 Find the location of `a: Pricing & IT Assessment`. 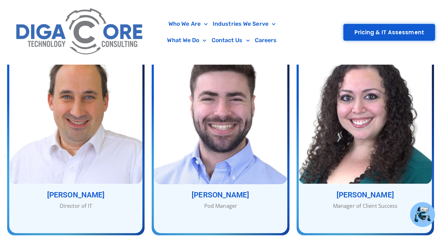

a: Pricing & IT Assessment is located at coordinates (389, 32).